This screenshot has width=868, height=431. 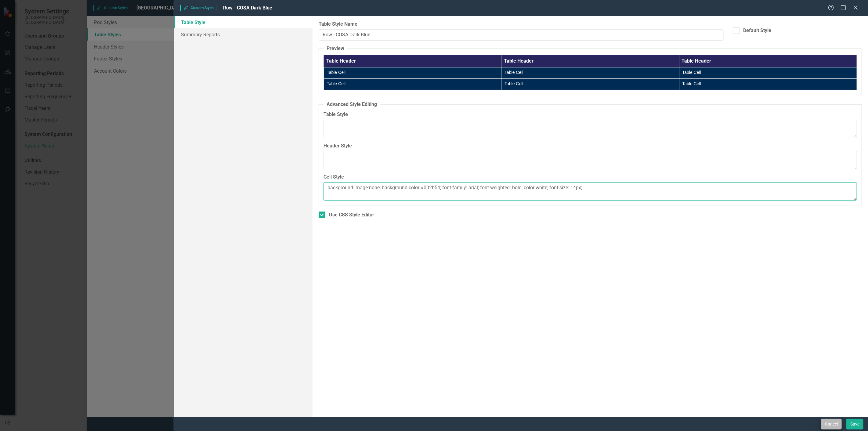 I want to click on span: Row - COSA Dark Blue, so click(x=248, y=8).